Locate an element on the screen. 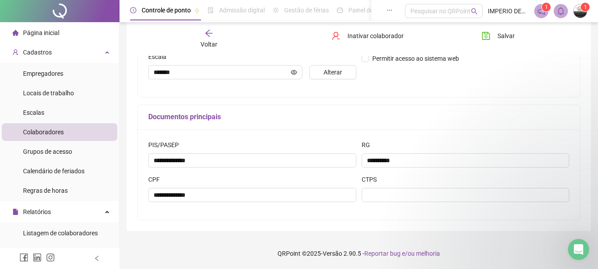 The width and height of the screenshot is (598, 269). span: linkedin is located at coordinates (37, 257).